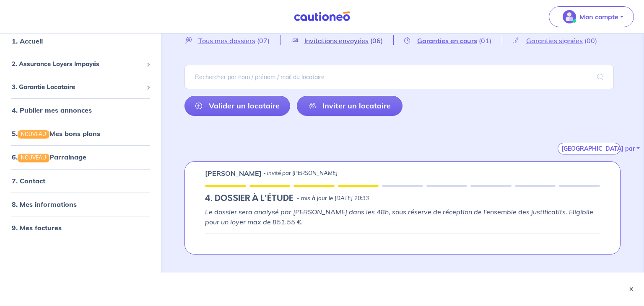 This screenshot has width=644, height=306. I want to click on img: illu_account_valid_menu.svg, so click(569, 17).